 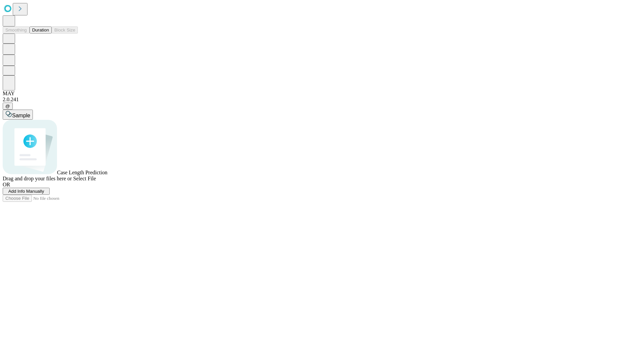 I want to click on span: Case Length Prediction, so click(x=82, y=172).